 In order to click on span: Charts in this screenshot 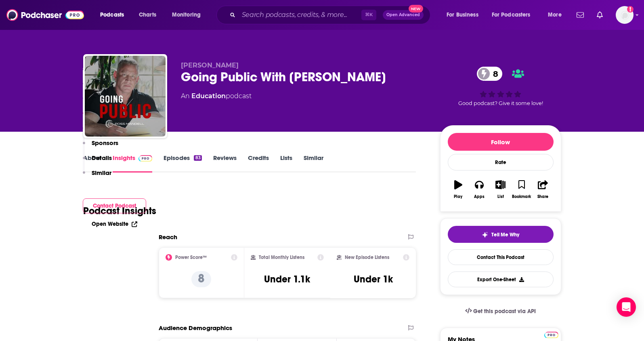, I will do `click(147, 15)`.